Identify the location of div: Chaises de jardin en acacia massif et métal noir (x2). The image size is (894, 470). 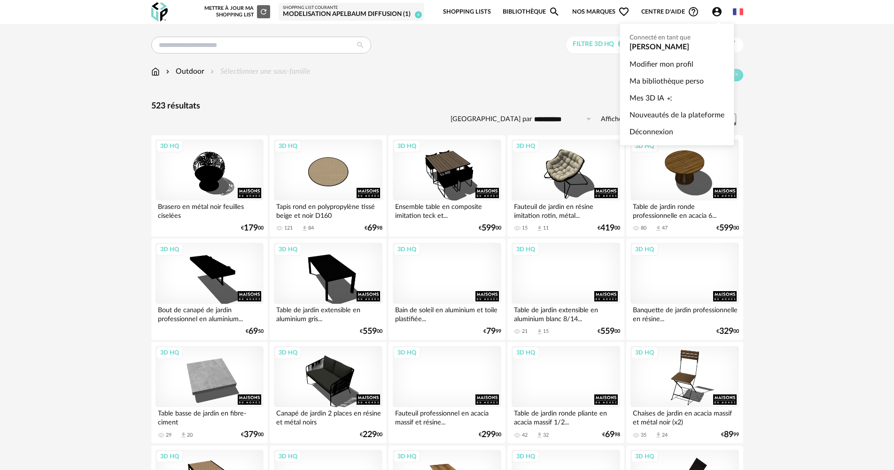
(684, 417).